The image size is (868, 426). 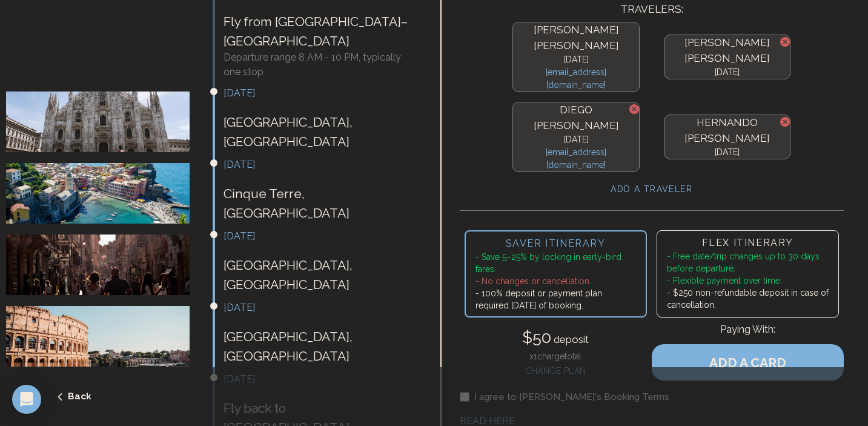 I want to click on img: Cinque Terre, so click(x=103, y=193).